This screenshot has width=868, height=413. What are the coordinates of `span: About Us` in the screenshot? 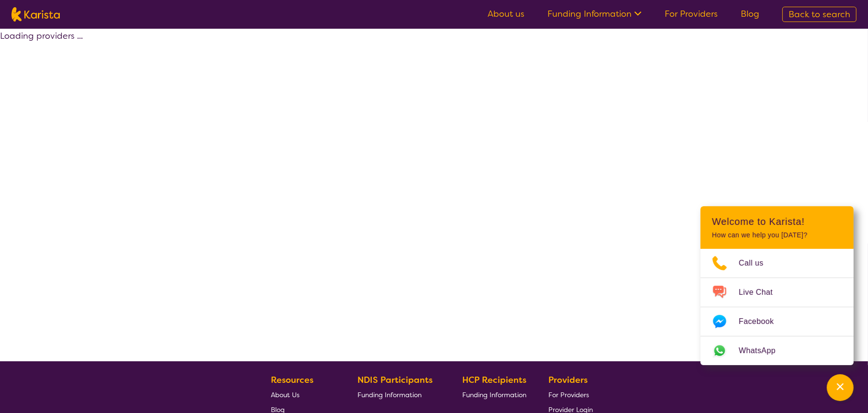 It's located at (285, 395).